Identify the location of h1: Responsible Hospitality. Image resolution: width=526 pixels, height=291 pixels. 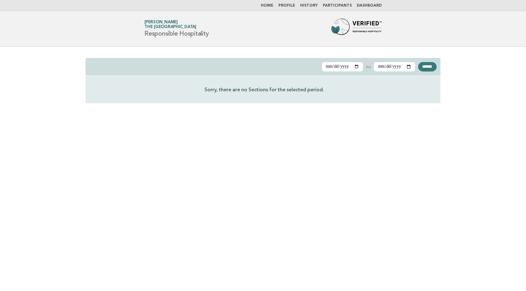
(177, 29).